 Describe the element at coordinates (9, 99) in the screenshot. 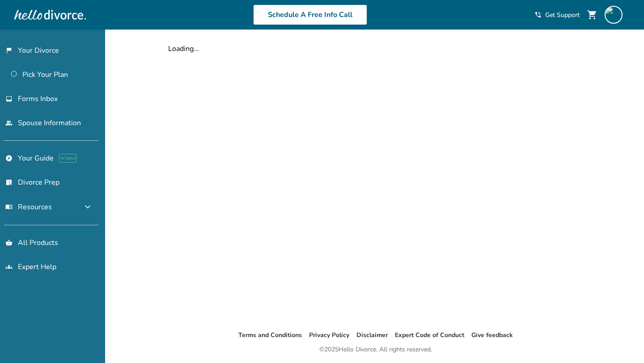

I see `span: inbox` at that location.